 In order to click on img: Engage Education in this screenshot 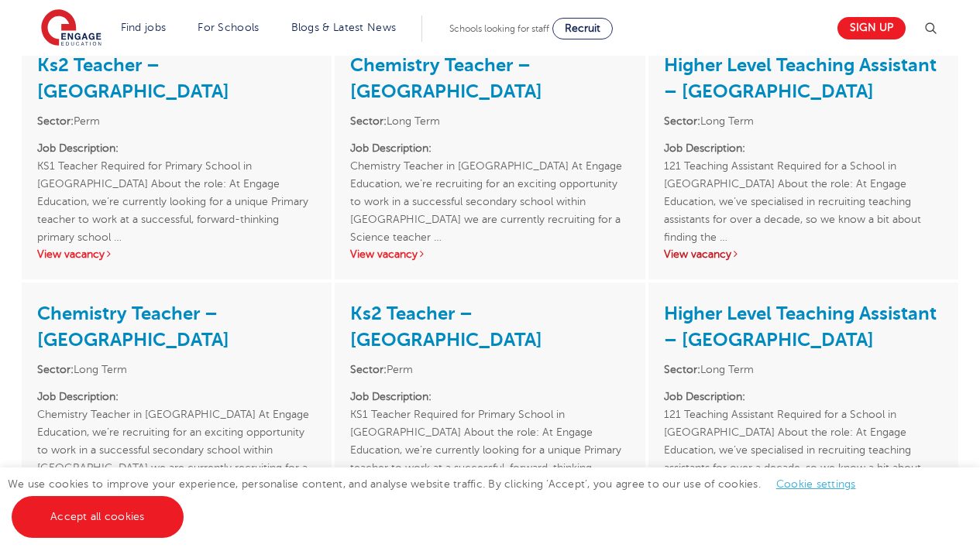, I will do `click(71, 29)`.